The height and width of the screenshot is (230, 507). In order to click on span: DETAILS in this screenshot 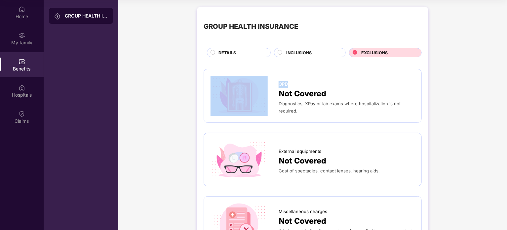, I will do `click(227, 53)`.